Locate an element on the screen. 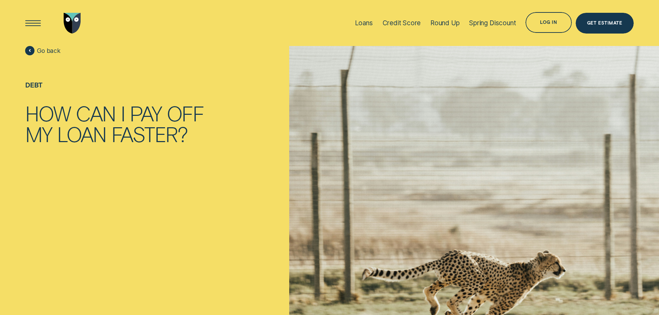  span: Go back is located at coordinates (49, 51).